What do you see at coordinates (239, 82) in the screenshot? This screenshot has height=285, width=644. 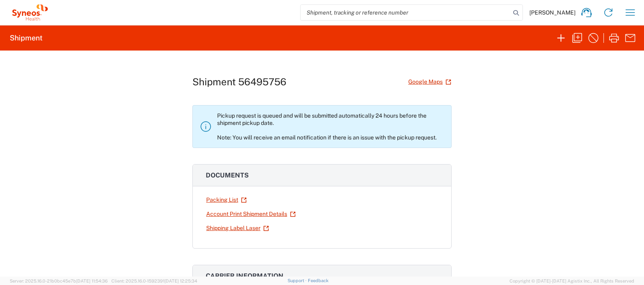 I see `h1: Shipment 56495756` at bounding box center [239, 82].